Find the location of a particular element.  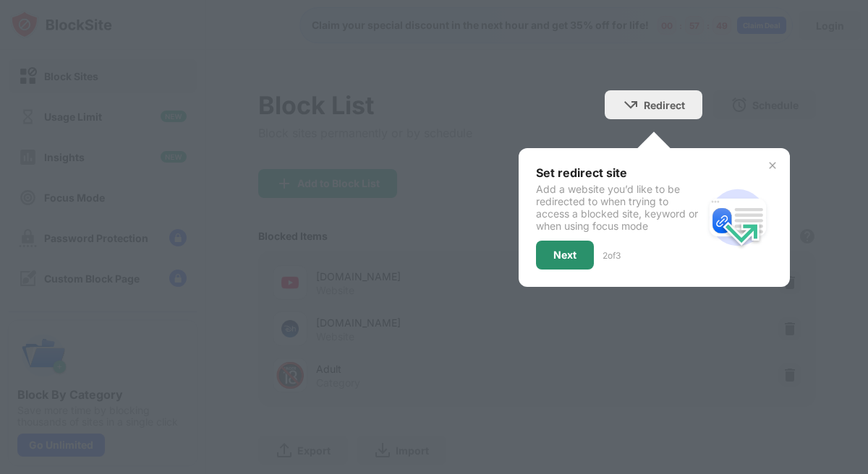

div: Next is located at coordinates (565, 255).